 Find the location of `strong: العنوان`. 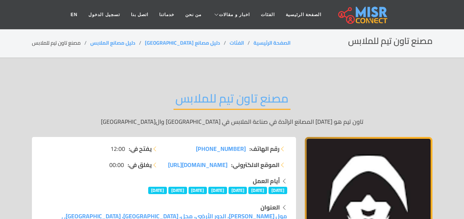

strong: العنوان is located at coordinates (270, 208).